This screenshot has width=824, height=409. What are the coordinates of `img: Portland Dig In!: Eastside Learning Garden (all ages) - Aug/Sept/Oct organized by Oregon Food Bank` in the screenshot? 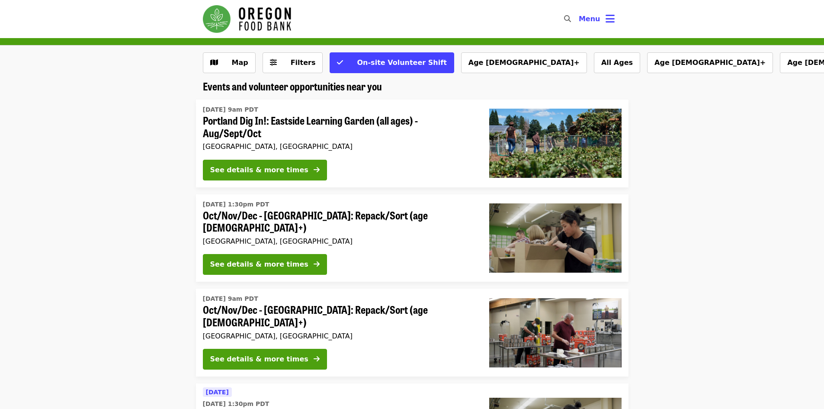 It's located at (555, 143).